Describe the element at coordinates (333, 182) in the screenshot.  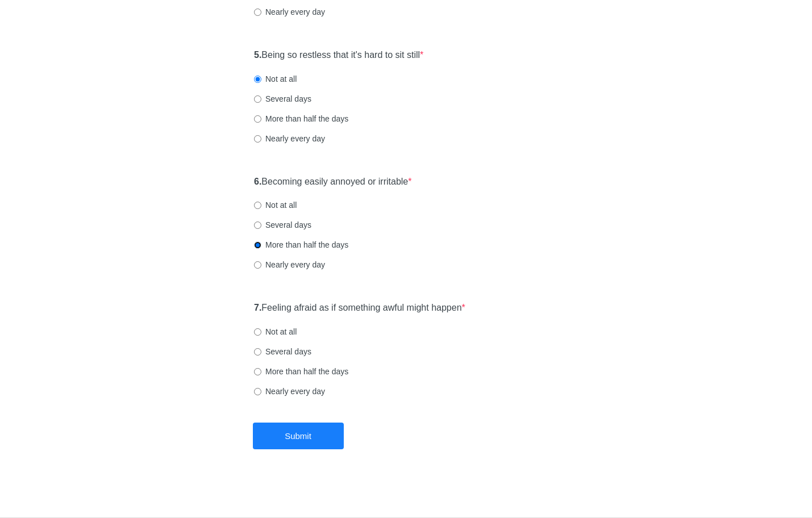
I see `label: Becoming easily annoyed or irritable` at that location.